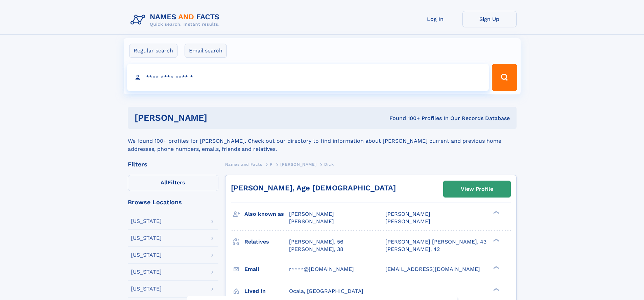 The height and width of the screenshot is (300, 644). I want to click on h3: Also known as, so click(267, 214).